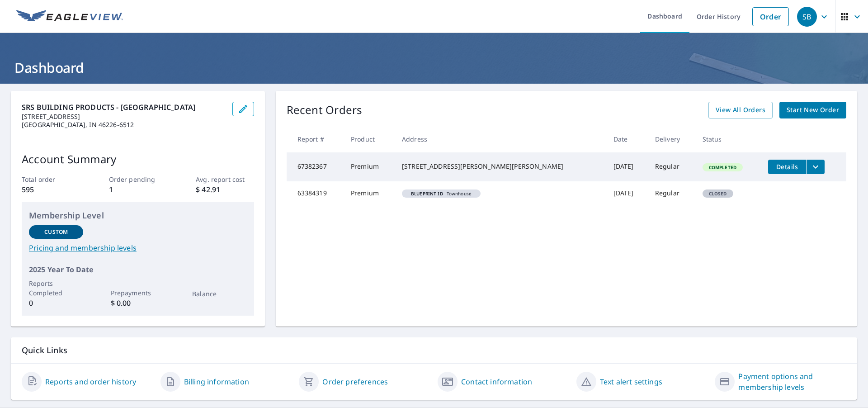 The height and width of the screenshot is (412, 868). What do you see at coordinates (807, 17) in the screenshot?
I see `div: SB` at bounding box center [807, 17].